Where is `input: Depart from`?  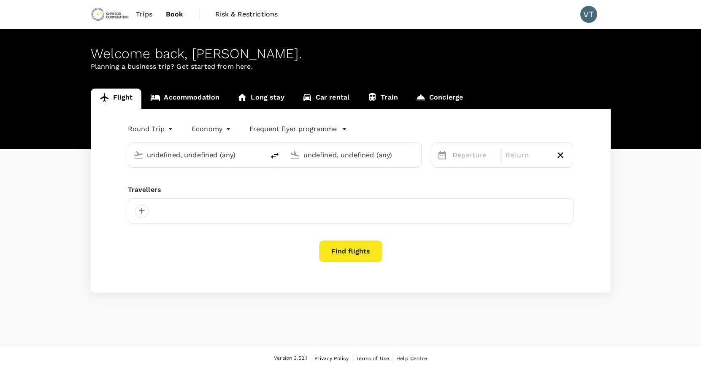
input: Depart from is located at coordinates (197, 155).